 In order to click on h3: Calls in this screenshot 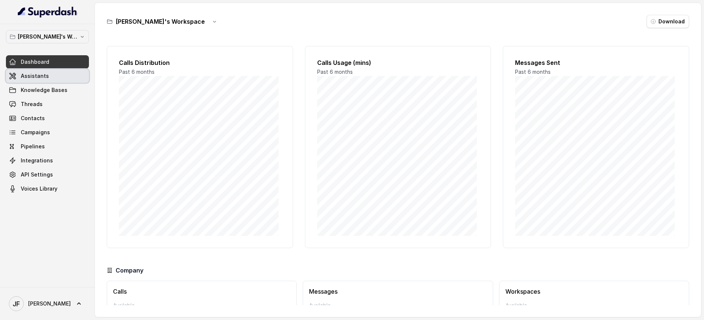, I will do `click(201, 291)`.